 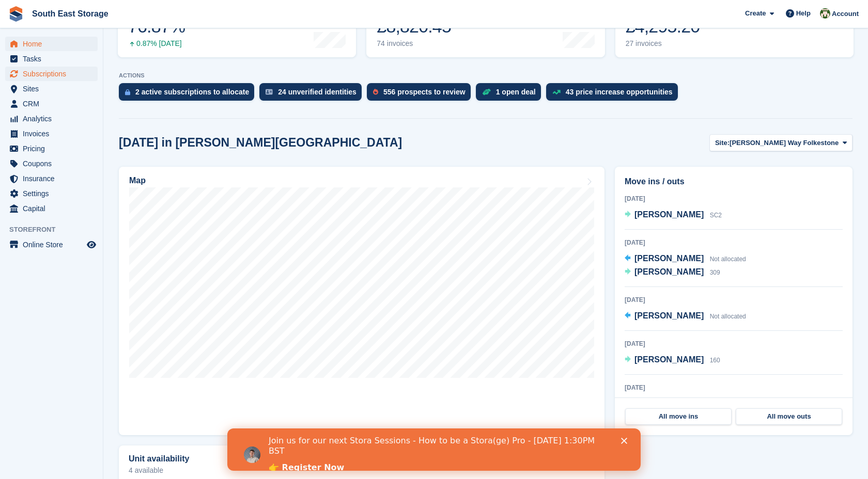 I want to click on span: Sites, so click(x=54, y=89).